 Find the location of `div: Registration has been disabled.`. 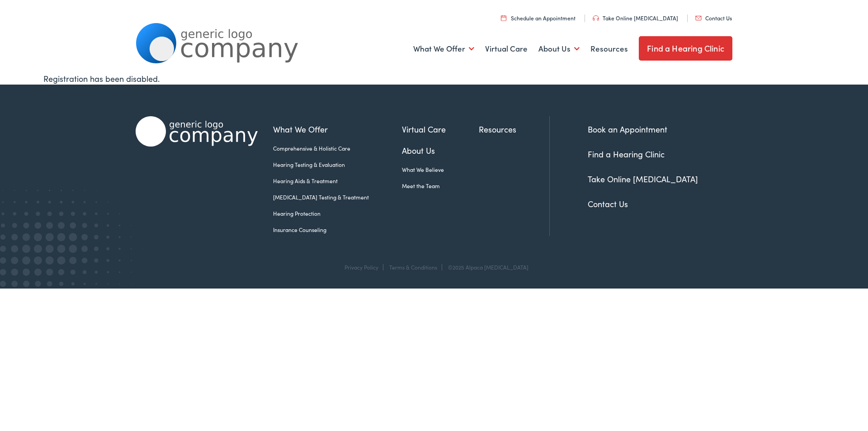

div: Registration has been disabled. is located at coordinates (434, 78).